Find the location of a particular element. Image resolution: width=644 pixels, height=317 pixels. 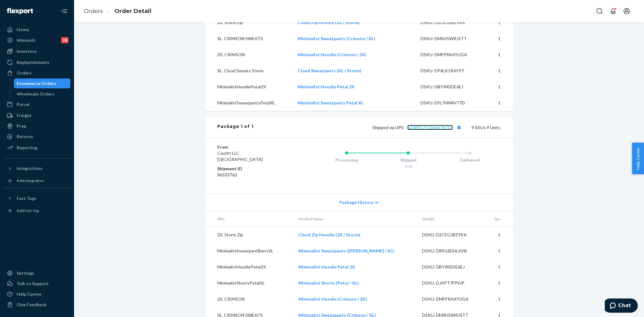

div: DSKU: D89G6DHLXVB is located at coordinates (452, 251).